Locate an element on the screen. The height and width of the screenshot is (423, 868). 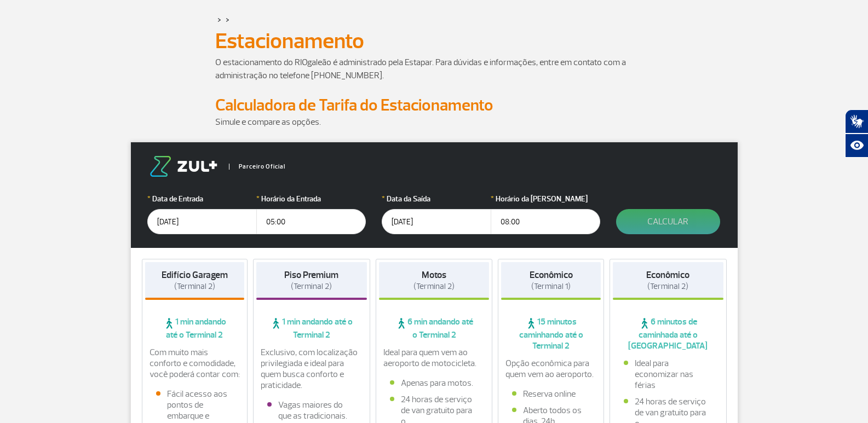
label: Data da Saída is located at coordinates (437, 198).